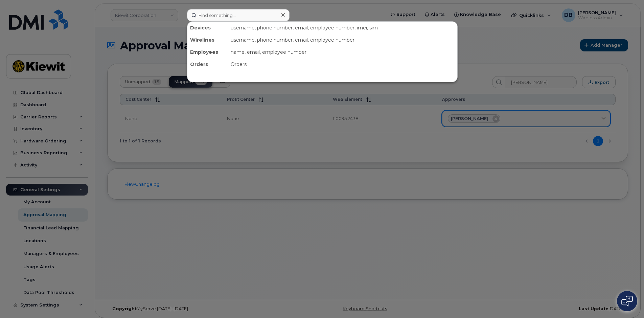 The height and width of the screenshot is (318, 644). What do you see at coordinates (208, 52) in the screenshot?
I see `div: Employees` at bounding box center [208, 52].